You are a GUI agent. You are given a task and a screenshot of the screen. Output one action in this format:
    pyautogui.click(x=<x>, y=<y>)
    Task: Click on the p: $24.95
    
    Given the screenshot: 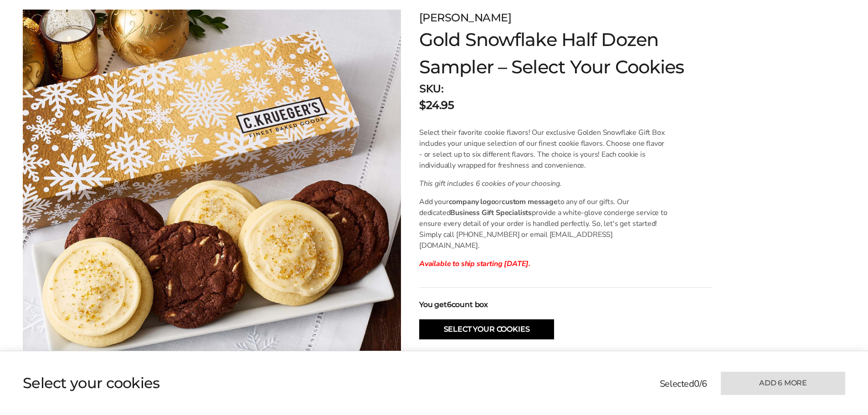 What is the action you would take?
    pyautogui.click(x=436, y=105)
    